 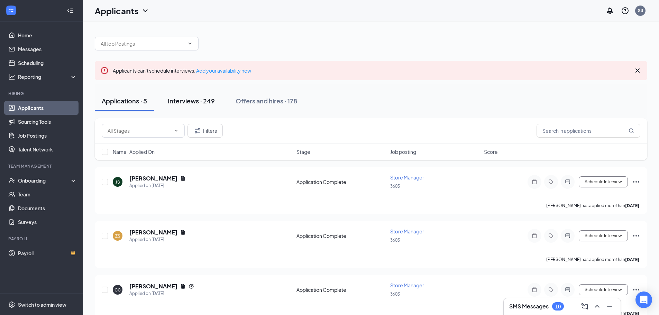 What do you see at coordinates (403, 152) in the screenshot?
I see `span: Job posting` at bounding box center [403, 152].